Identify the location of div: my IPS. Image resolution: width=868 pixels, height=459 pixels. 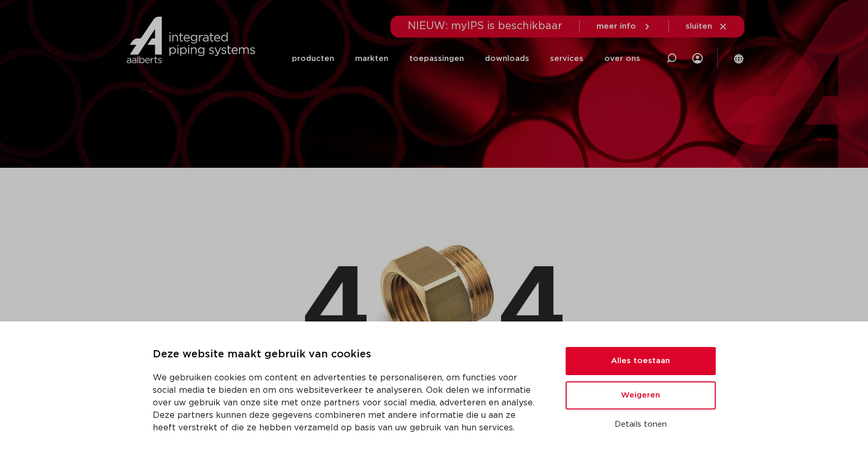
(698, 58).